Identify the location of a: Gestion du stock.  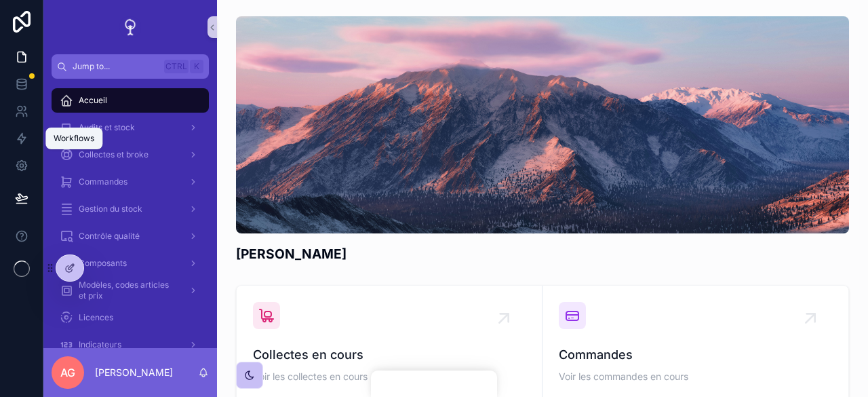
(130, 209).